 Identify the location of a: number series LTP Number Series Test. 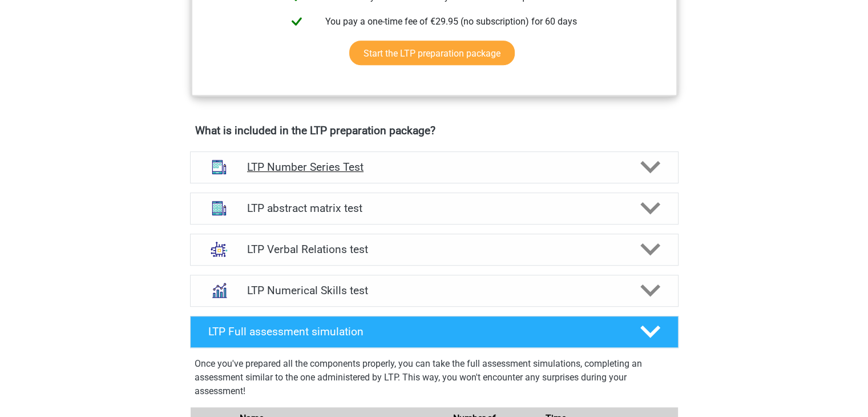
(435, 167).